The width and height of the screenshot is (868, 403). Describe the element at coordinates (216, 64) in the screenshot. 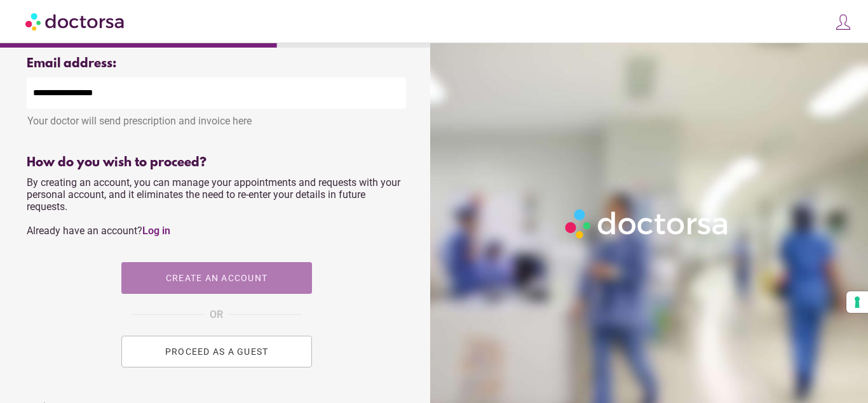

I see `div: Email address:` at that location.